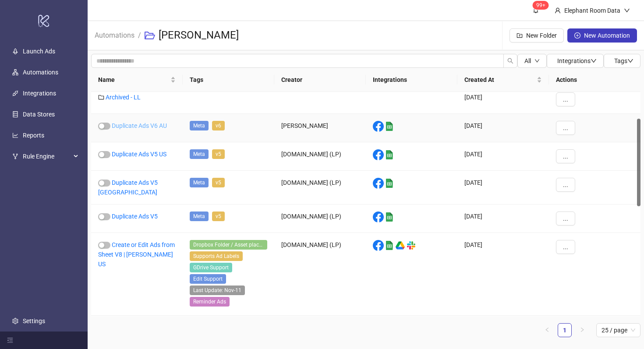 The width and height of the screenshot is (644, 349). Describe the element at coordinates (564, 330) in the screenshot. I see `a: 1` at that location.